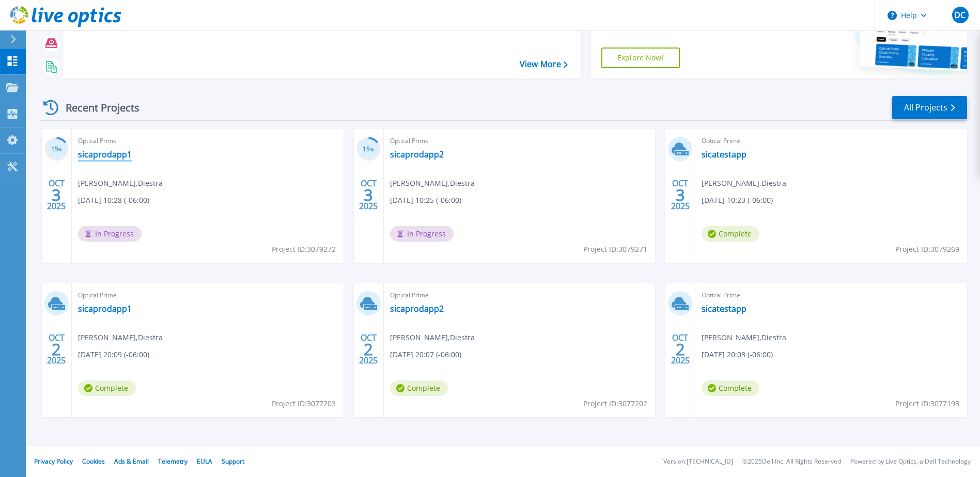  What do you see at coordinates (53, 462) in the screenshot?
I see `a: Privacy Policy` at bounding box center [53, 462].